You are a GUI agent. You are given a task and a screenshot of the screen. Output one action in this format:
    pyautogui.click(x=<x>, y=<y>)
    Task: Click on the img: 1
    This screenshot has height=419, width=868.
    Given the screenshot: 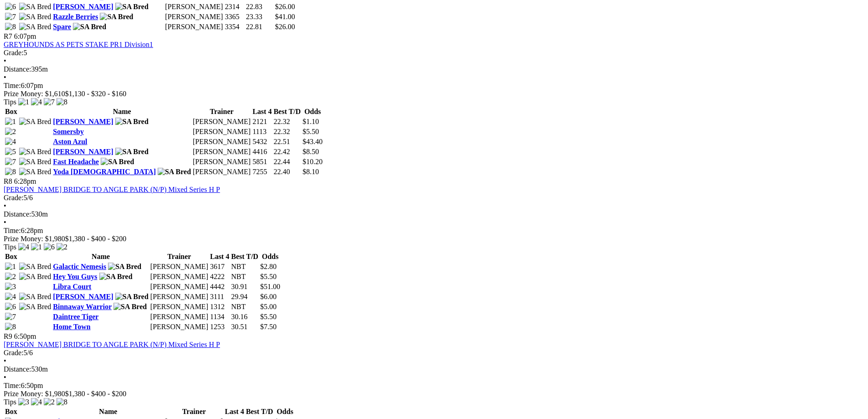 What is the action you would take?
    pyautogui.click(x=10, y=267)
    